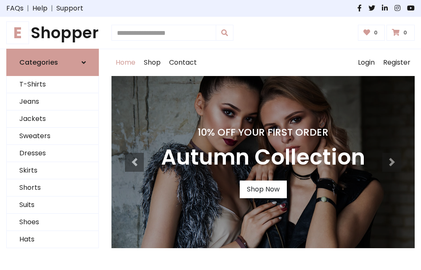 The height and width of the screenshot is (270, 421). What do you see at coordinates (53, 33) in the screenshot?
I see `h1: Shopper` at bounding box center [53, 33].